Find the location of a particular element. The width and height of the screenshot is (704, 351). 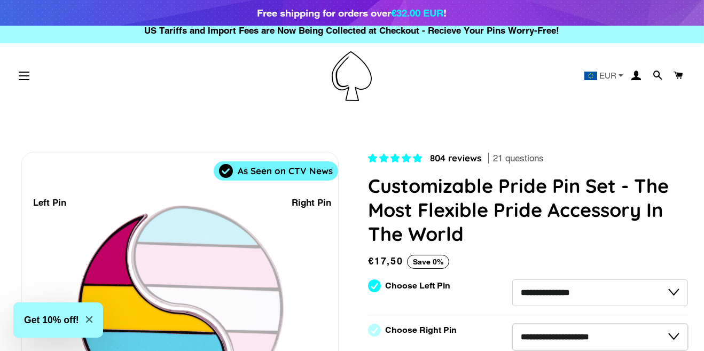

span: Save 0% is located at coordinates (428, 262).